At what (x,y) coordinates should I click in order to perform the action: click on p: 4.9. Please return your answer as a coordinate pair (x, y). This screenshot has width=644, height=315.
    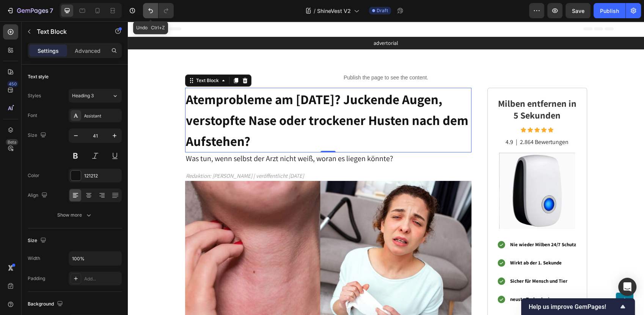
    Looking at the image, I should click on (382, 121).